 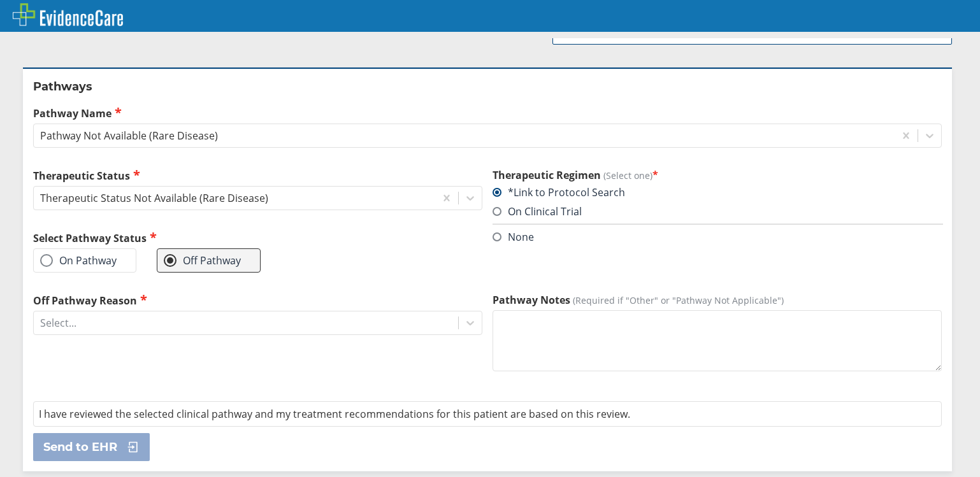 What do you see at coordinates (68, 14) in the screenshot?
I see `img: EvidenceCare` at bounding box center [68, 14].